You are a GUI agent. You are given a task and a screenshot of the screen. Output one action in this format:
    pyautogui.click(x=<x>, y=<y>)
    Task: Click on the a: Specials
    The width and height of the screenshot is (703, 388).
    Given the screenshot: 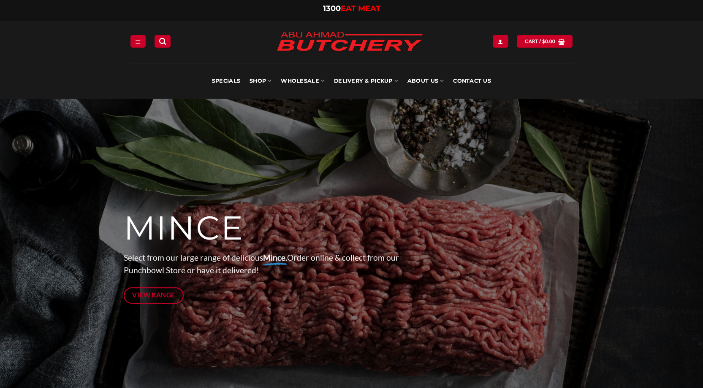 What is the action you would take?
    pyautogui.click(x=226, y=81)
    